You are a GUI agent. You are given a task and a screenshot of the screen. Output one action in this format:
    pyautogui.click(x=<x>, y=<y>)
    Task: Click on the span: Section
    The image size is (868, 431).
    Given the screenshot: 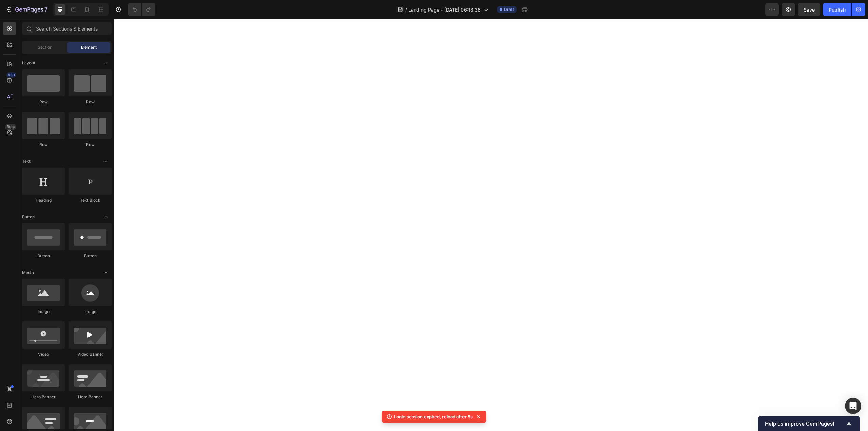 What is the action you would take?
    pyautogui.click(x=45, y=48)
    